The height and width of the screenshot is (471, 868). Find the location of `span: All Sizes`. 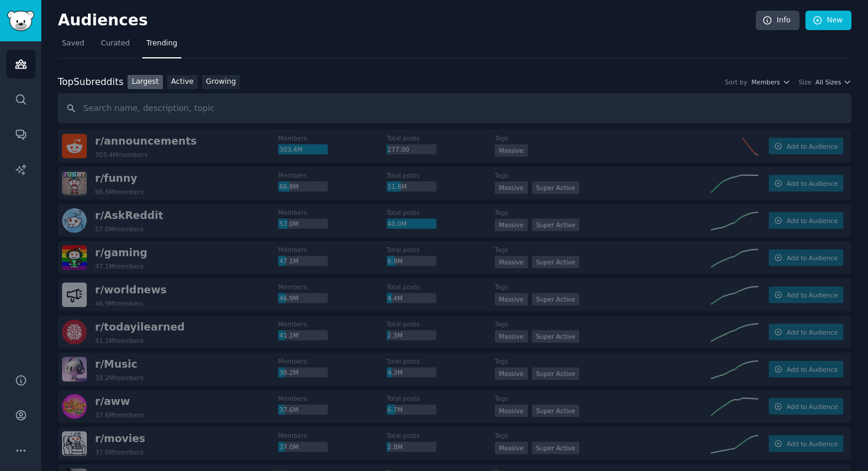

span: All Sizes is located at coordinates (828, 82).